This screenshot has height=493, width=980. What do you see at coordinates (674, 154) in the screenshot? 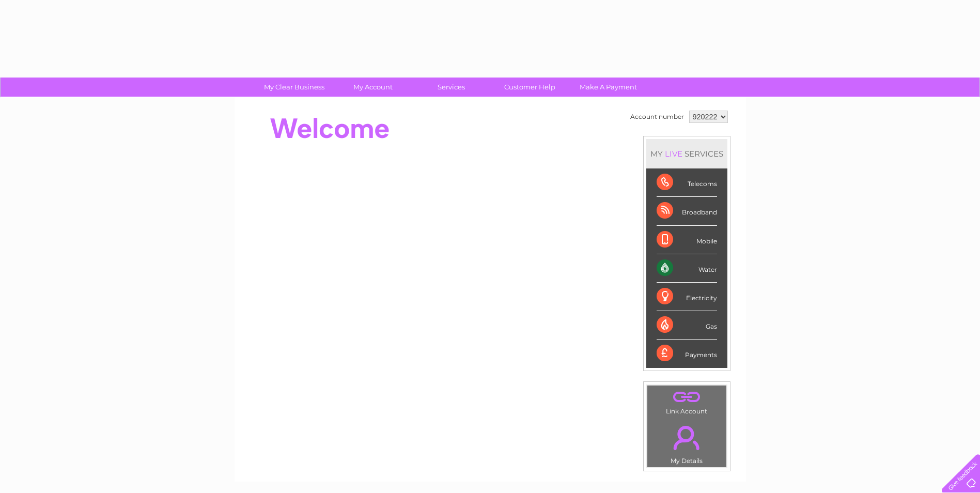
I see `div: LIVE` at bounding box center [674, 154].